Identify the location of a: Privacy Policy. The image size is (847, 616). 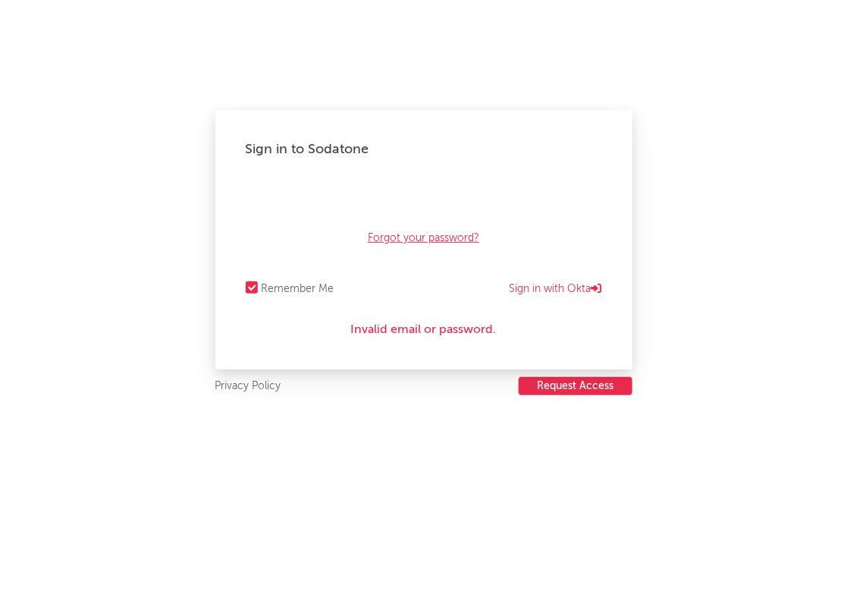
(248, 386).